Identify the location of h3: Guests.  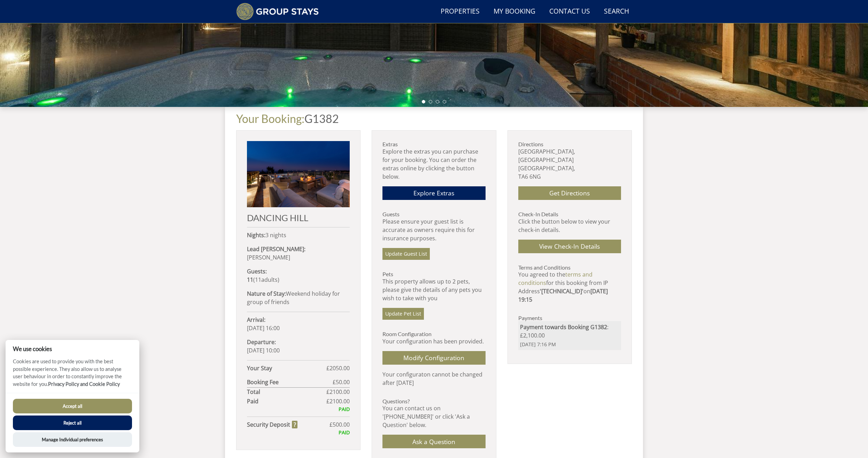
(434, 214).